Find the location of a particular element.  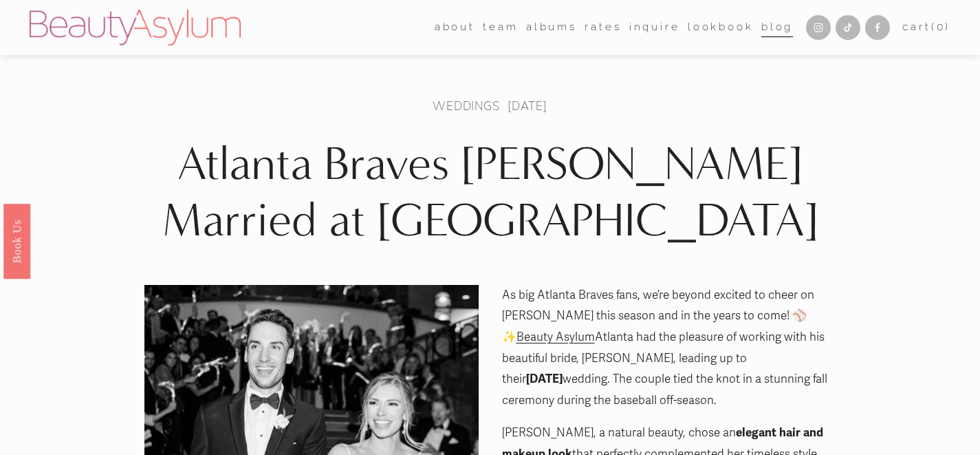

a: albums is located at coordinates (552, 28).